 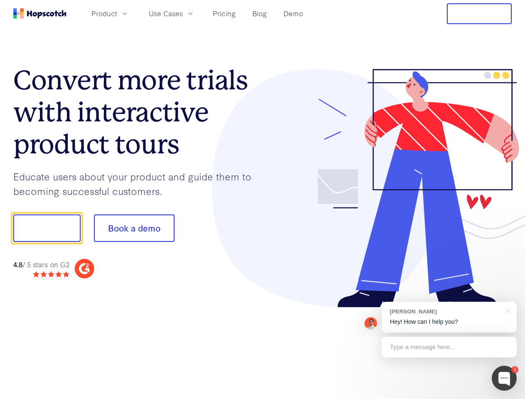 I want to click on a: Book a demo, so click(x=134, y=228).